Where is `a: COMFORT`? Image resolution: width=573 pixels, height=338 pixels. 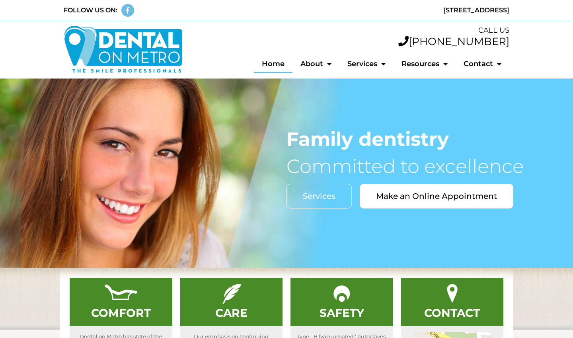 a: COMFORT is located at coordinates (121, 313).